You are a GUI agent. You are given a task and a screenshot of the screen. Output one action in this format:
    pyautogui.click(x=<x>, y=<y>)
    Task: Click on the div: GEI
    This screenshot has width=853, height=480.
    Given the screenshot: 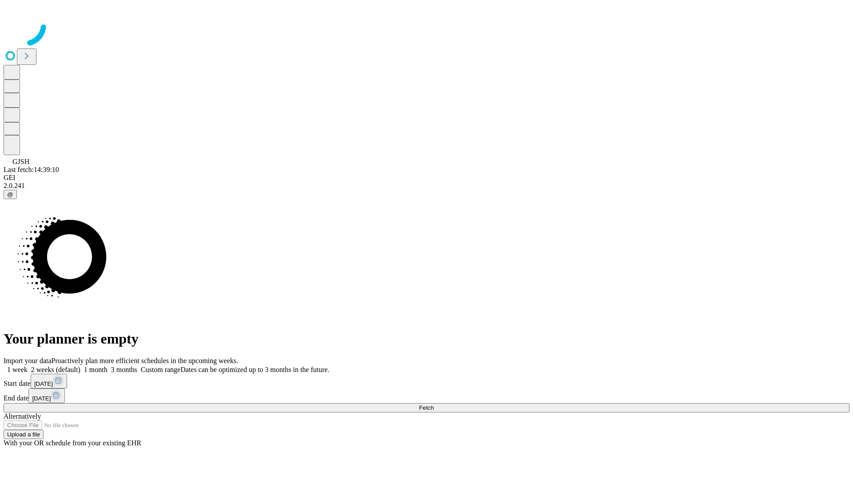 What is the action you would take?
    pyautogui.click(x=426, y=178)
    